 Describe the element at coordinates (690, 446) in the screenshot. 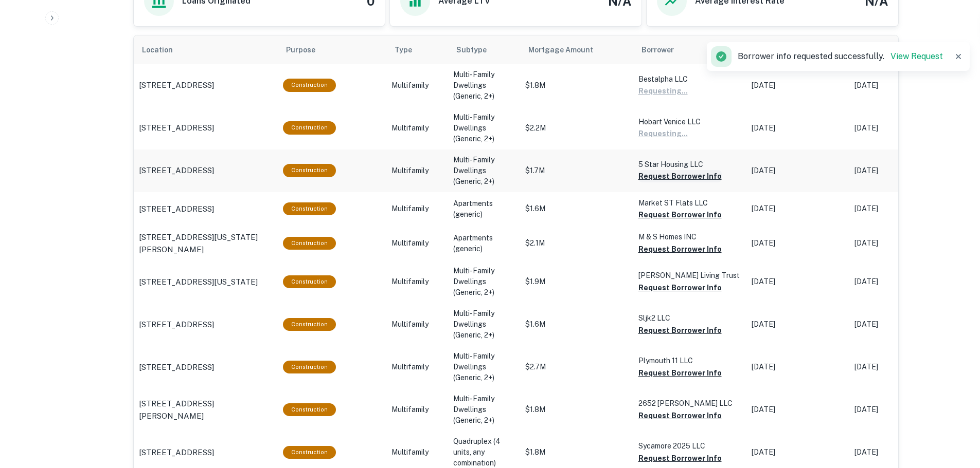

I see `p: Sycamore 2025 LLC` at that location.